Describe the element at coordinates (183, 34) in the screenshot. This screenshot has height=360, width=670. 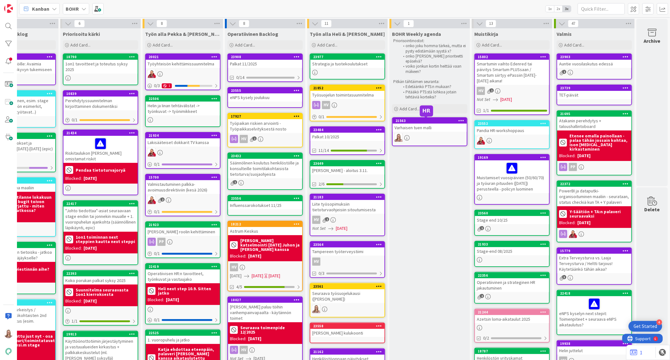
I see `span: Työn alla Pekka & Juhani` at that location.